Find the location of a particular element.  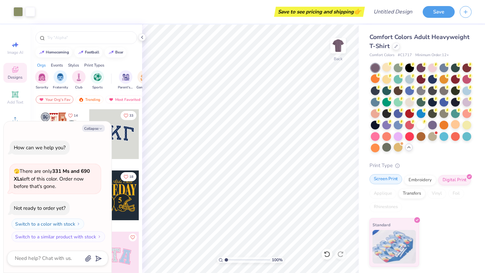

button: Collapse is located at coordinates (93, 128).